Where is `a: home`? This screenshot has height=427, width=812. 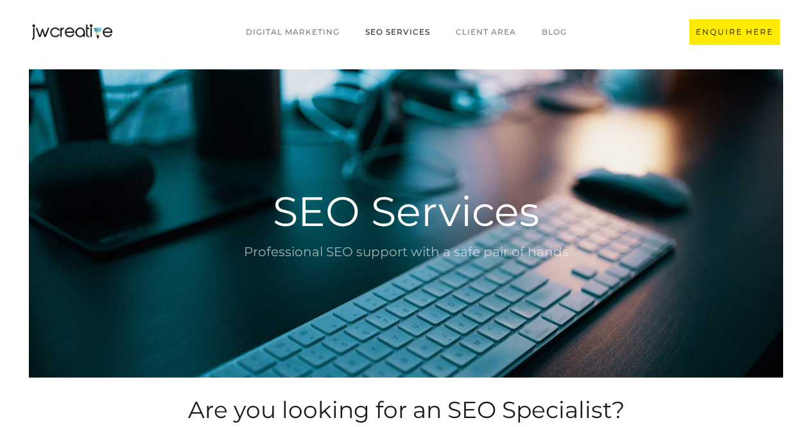
a: home is located at coordinates (72, 32).